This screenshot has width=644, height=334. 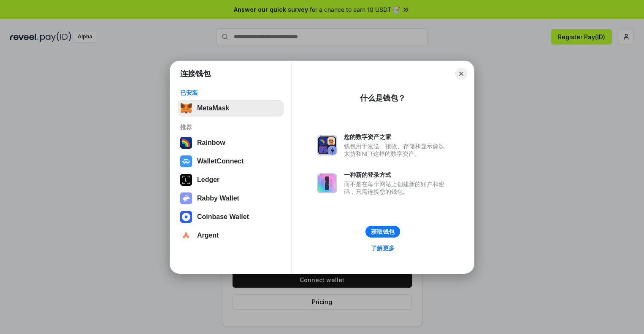 I want to click on a: 了解更多, so click(x=383, y=248).